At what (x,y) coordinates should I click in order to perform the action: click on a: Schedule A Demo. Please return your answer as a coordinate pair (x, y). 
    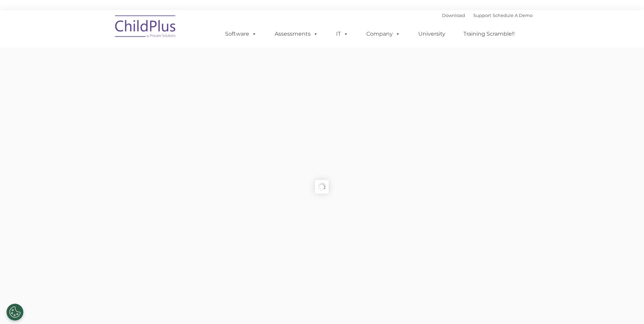
    Looking at the image, I should click on (512, 15).